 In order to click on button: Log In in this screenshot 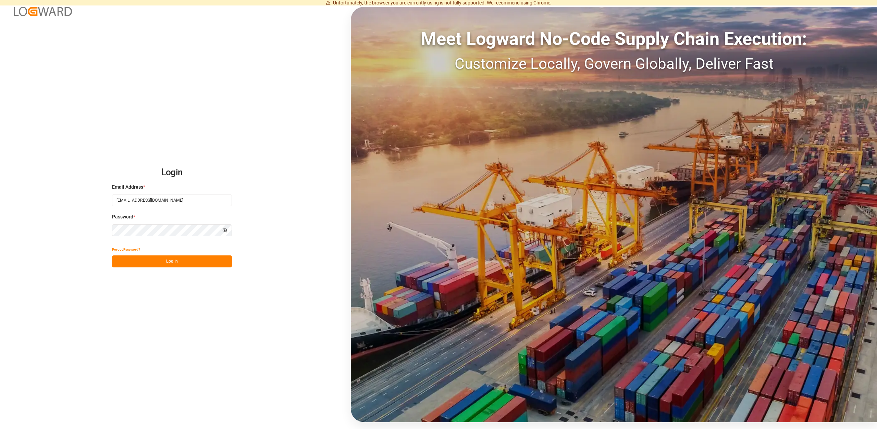, I will do `click(172, 261)`.